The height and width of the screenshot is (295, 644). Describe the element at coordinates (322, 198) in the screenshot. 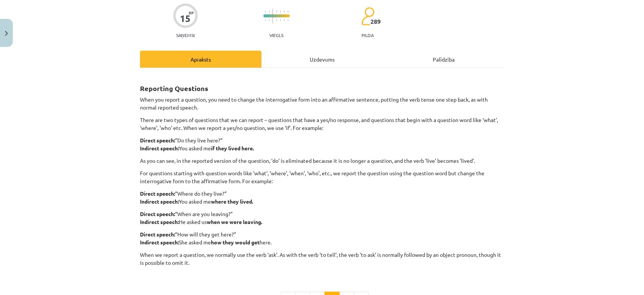

I see `p: “Where do they live?” You asked me` at that location.